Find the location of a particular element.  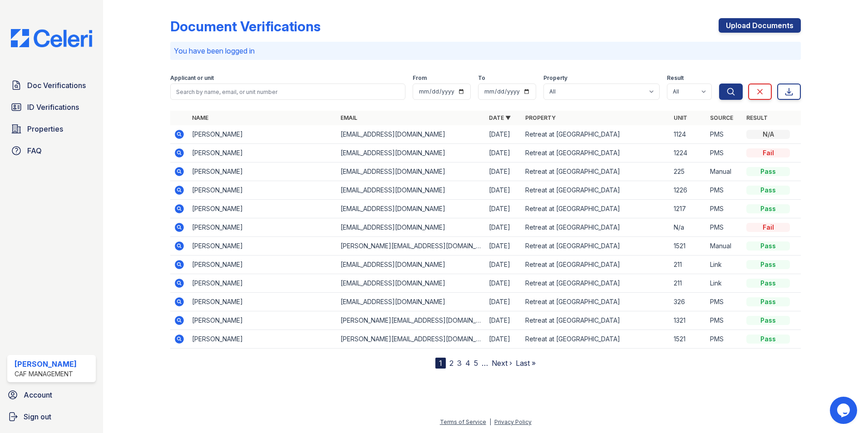

label: From is located at coordinates (420, 78).